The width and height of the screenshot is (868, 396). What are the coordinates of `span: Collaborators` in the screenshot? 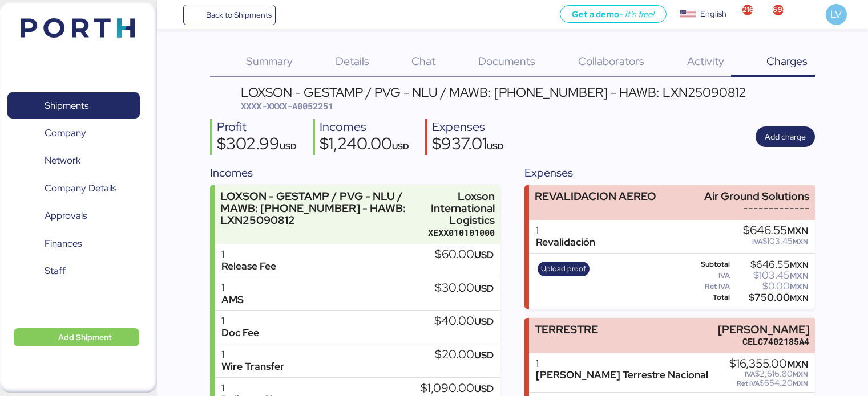 It's located at (611, 61).